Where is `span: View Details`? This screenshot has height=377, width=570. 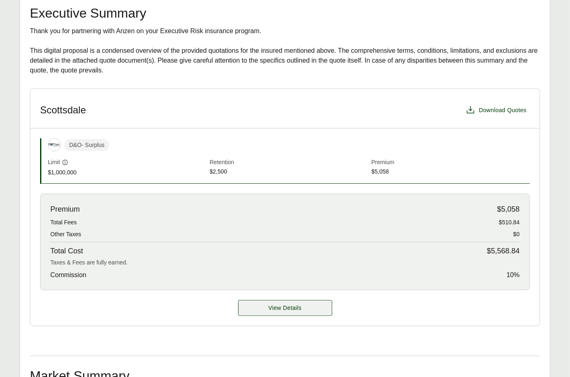
span: View Details is located at coordinates (285, 308).